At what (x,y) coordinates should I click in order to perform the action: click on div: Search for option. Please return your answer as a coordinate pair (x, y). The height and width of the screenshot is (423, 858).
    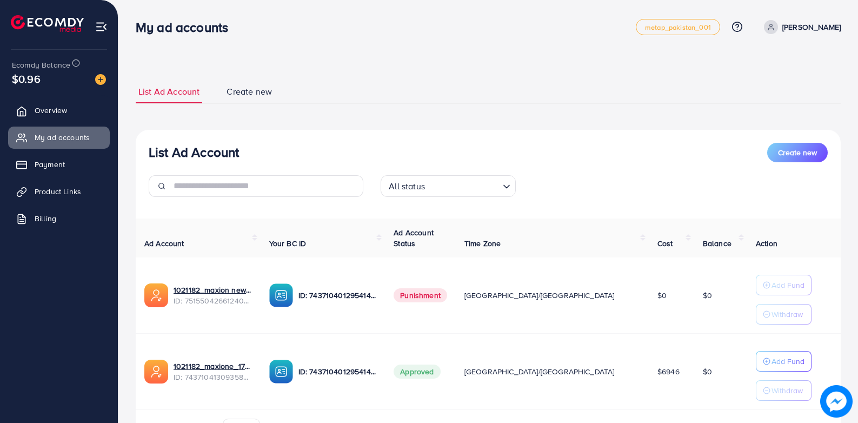
    Looking at the image, I should click on (448, 186).